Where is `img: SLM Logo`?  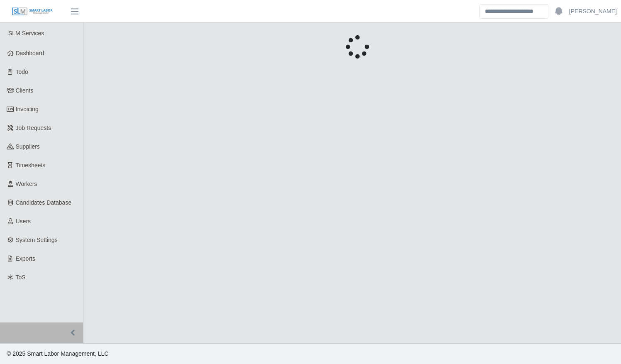
img: SLM Logo is located at coordinates (32, 12).